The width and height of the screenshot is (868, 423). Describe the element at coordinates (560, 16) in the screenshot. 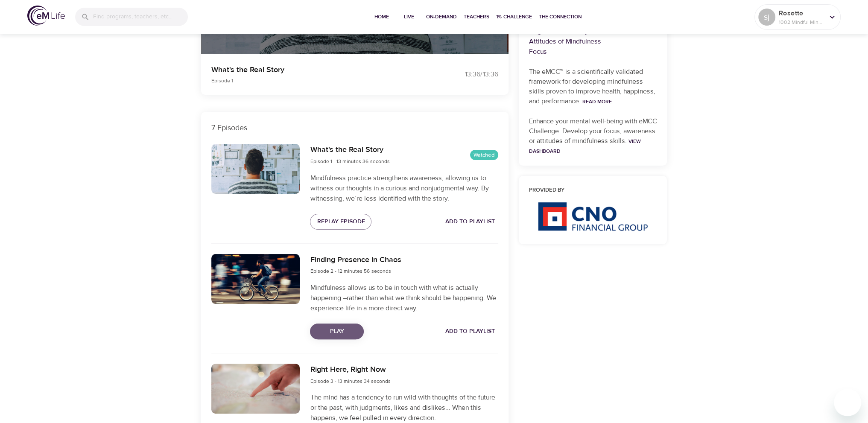

I see `span: The Connection` at that location.